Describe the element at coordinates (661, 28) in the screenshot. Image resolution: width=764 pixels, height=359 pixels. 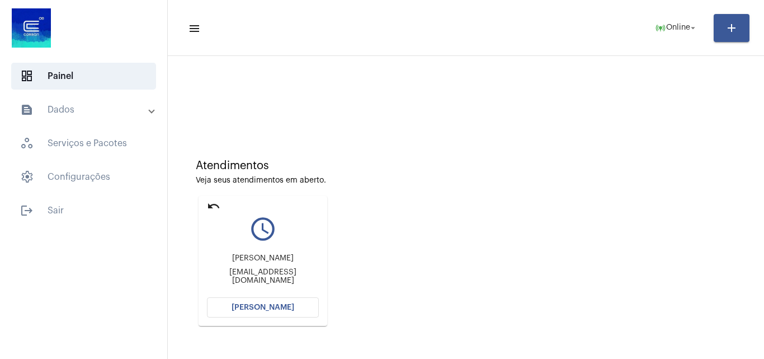
I see `mat-icon: online_prediction` at that location.